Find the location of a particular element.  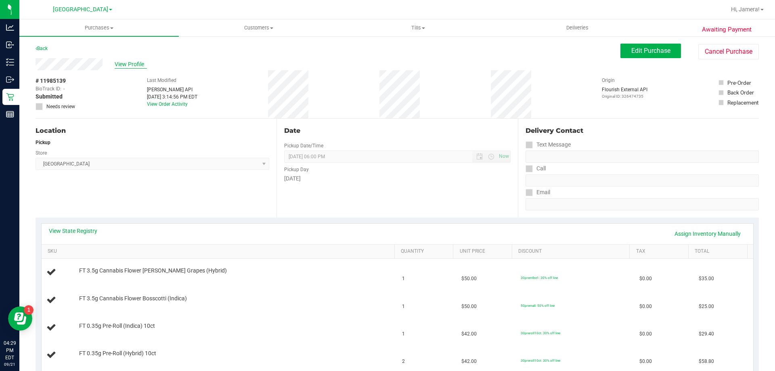

a: View Order Activity is located at coordinates (167, 104).